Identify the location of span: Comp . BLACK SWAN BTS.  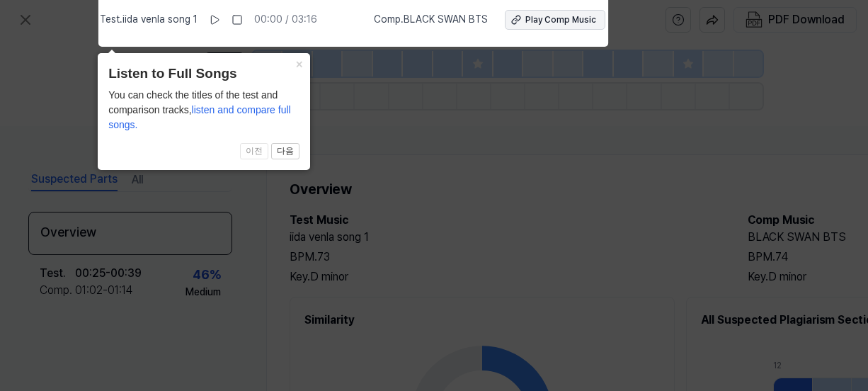
(430, 20).